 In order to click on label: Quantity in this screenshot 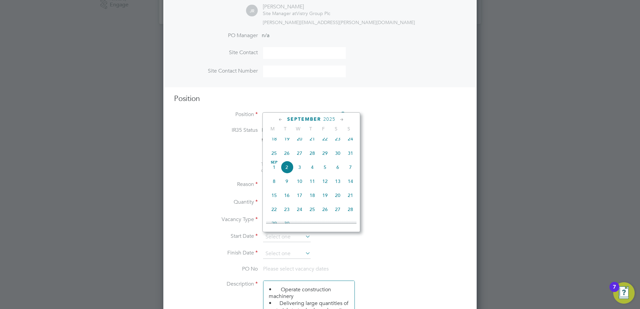, I will do `click(216, 202)`.